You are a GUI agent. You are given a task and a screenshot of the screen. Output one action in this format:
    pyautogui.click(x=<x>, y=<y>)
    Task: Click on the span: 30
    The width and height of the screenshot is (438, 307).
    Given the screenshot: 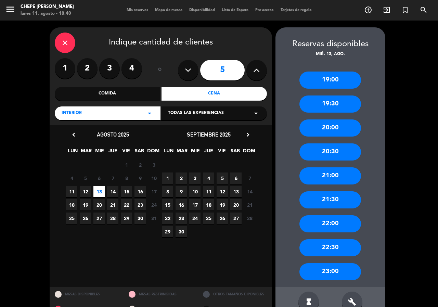 What is the action you would take?
    pyautogui.click(x=181, y=231)
    